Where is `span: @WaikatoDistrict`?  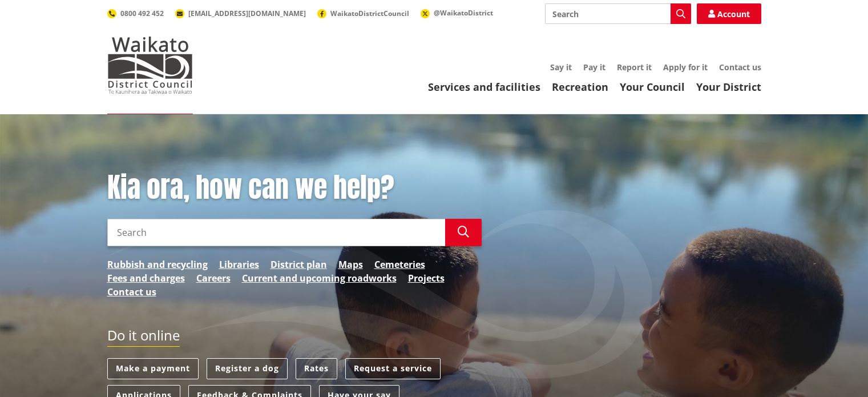
span: @WaikatoDistrict is located at coordinates (463, 12).